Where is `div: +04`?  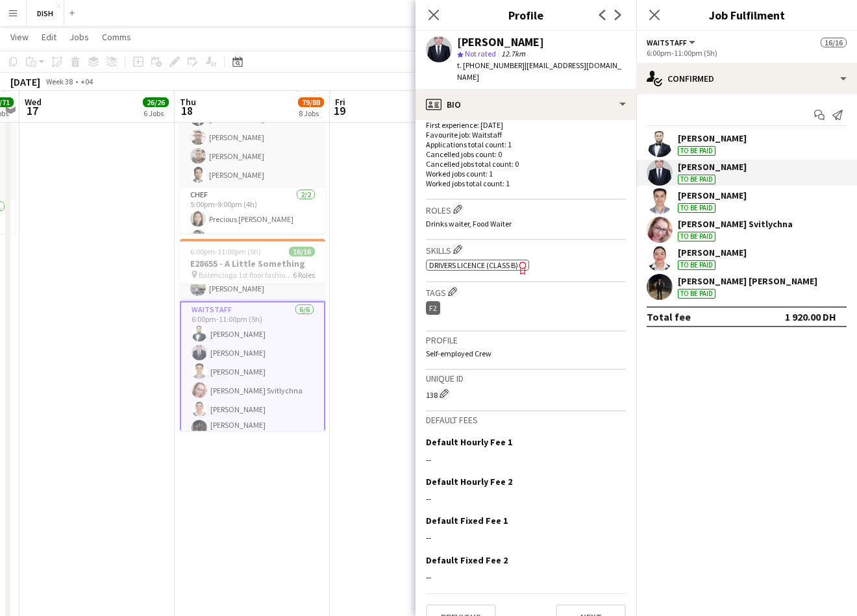
div: +04 is located at coordinates (86, 81).